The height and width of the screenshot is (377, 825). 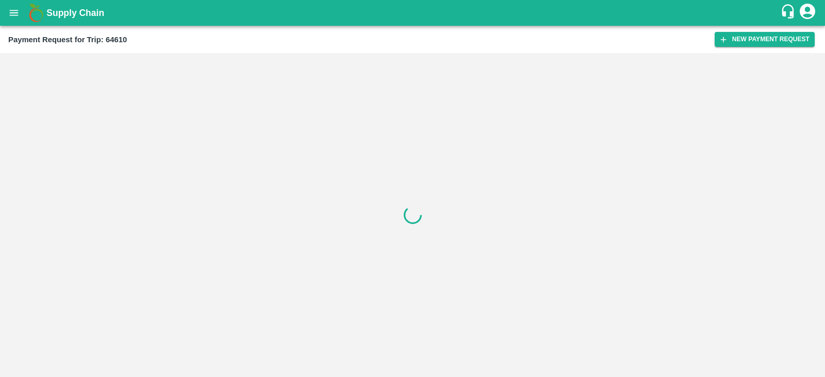 What do you see at coordinates (68, 40) in the screenshot?
I see `b: Payment Request for Trip: 64610` at bounding box center [68, 40].